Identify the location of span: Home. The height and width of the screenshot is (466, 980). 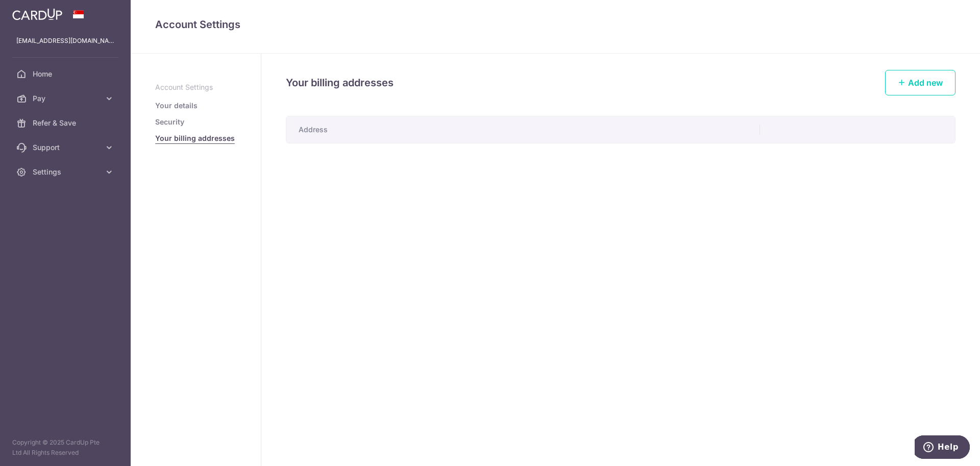
(66, 74).